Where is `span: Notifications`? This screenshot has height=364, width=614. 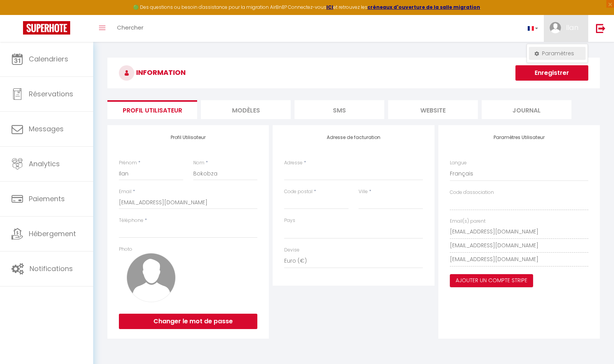
span: Notifications is located at coordinates (51, 268).